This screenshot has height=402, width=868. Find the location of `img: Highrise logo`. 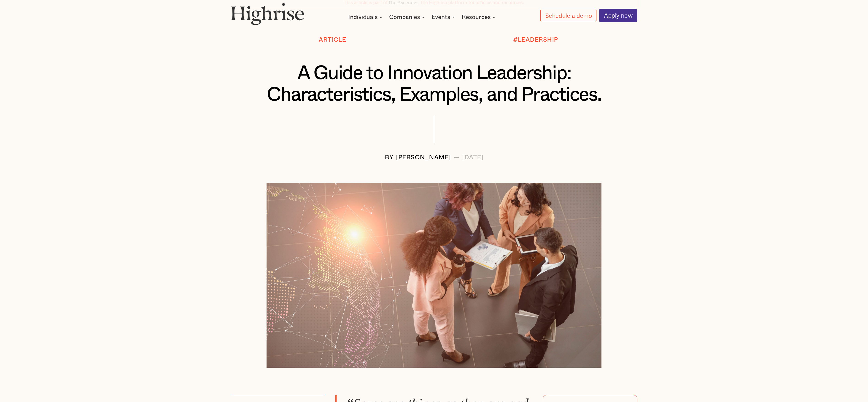

img: Highrise logo is located at coordinates (268, 14).